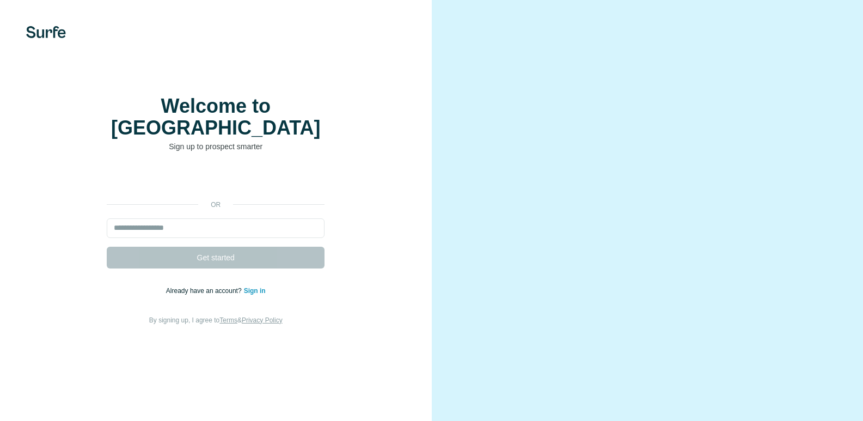 The image size is (863, 421). Describe the element at coordinates (228, 320) in the screenshot. I see `a: Terms` at that location.